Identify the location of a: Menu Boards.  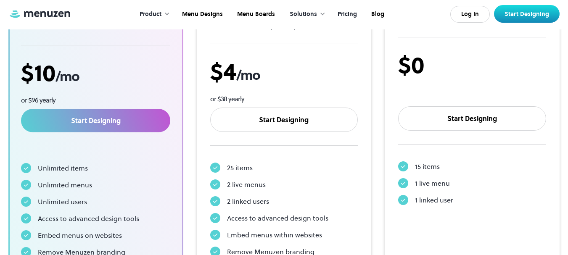
(255, 14).